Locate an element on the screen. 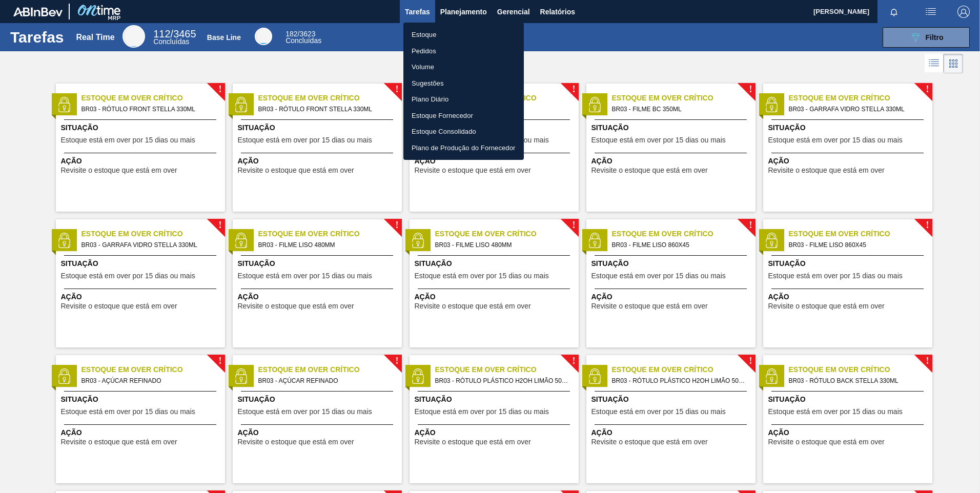  a: Volume is located at coordinates (463, 68).